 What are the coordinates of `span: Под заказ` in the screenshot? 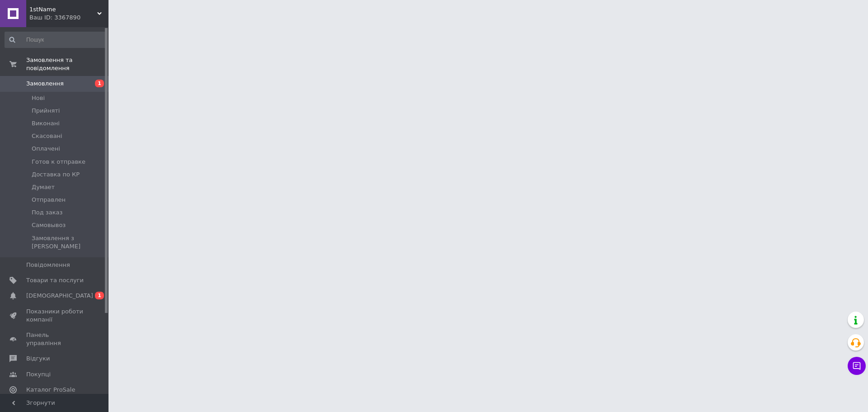 It's located at (47, 212).